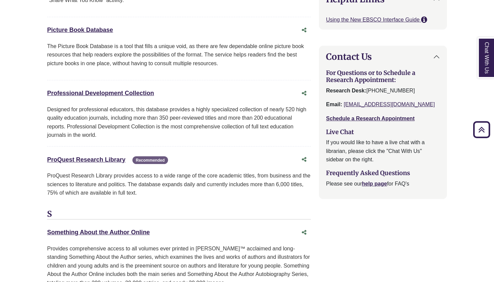  What do you see at coordinates (101, 93) in the screenshot?
I see `a: Professional Development Collection` at bounding box center [101, 93].